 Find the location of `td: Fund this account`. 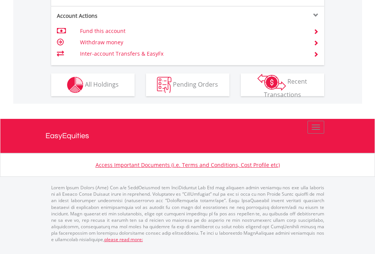

td: Fund this account is located at coordinates (192, 31).